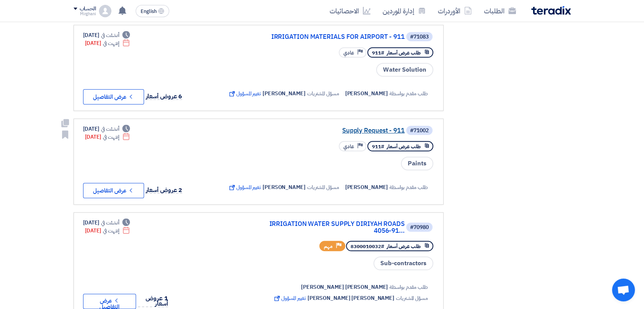  I want to click on a: الأوردرات, so click(454, 11).